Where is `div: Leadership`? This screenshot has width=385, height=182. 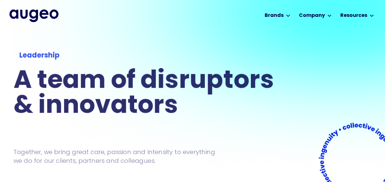 div: Leadership is located at coordinates (145, 56).